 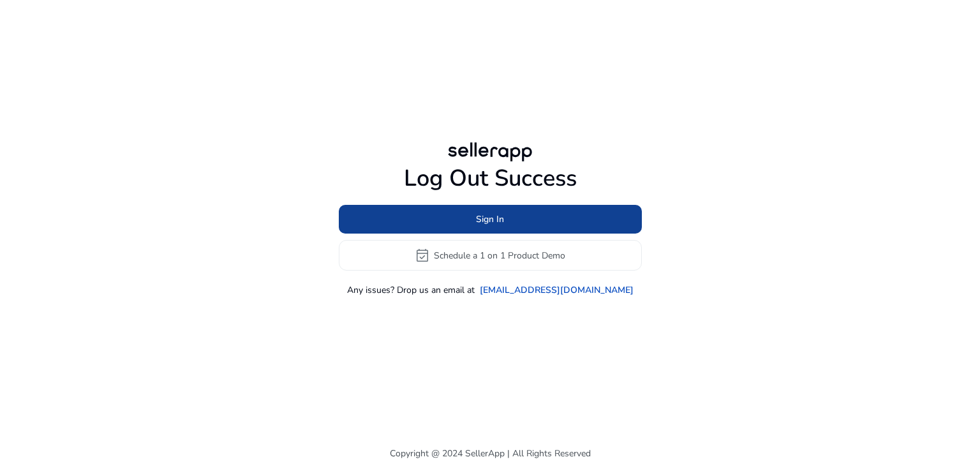 What do you see at coordinates (423, 255) in the screenshot?
I see `span: event_available` at bounding box center [423, 255].